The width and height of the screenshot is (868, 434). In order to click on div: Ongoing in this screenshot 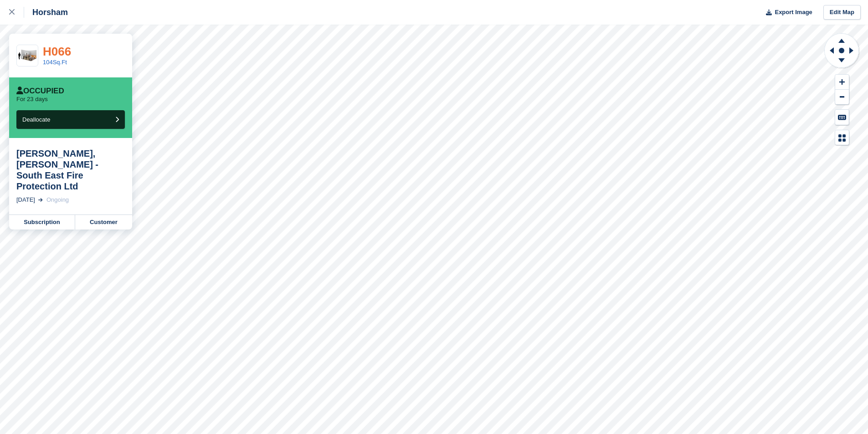, I will do `click(57, 200)`.